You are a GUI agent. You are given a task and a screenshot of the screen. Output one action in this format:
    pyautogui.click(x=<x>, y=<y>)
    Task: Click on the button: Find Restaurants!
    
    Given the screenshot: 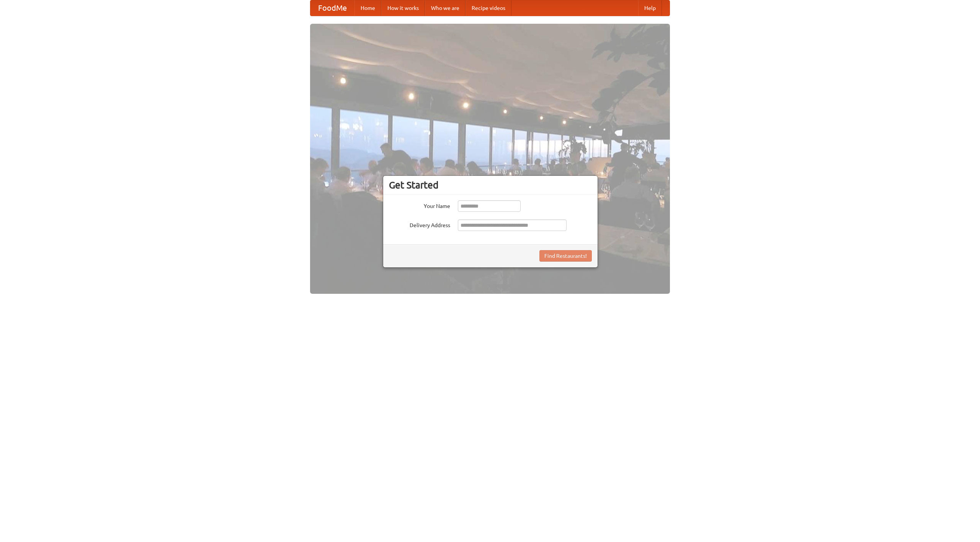 What is the action you would take?
    pyautogui.click(x=565, y=256)
    